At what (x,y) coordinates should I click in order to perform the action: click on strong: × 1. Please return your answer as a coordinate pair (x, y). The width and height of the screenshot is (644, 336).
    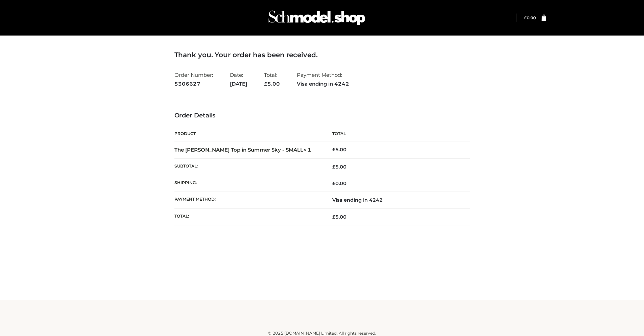
    Looking at the image, I should click on (307, 149).